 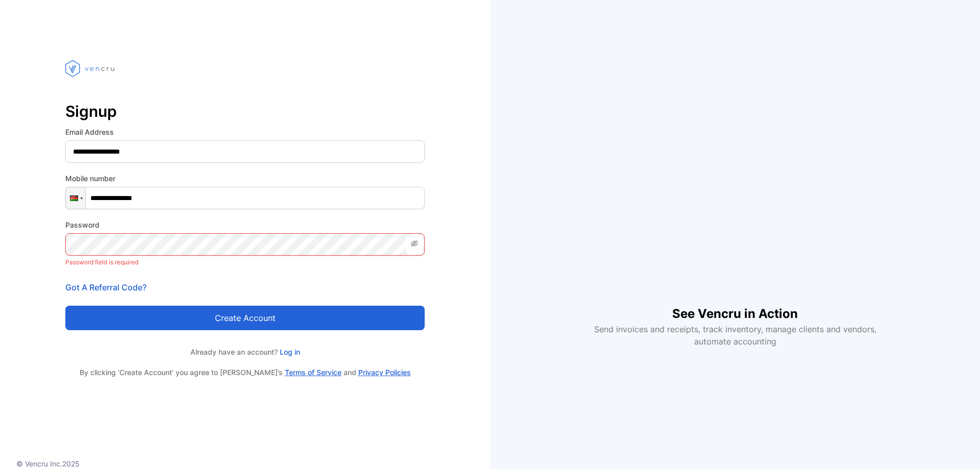 What do you see at coordinates (245, 351) in the screenshot?
I see `p: Already have an account?` at bounding box center [245, 351].